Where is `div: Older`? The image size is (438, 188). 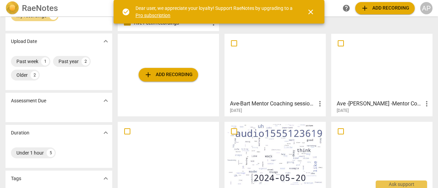
div: Older is located at coordinates (22, 75).